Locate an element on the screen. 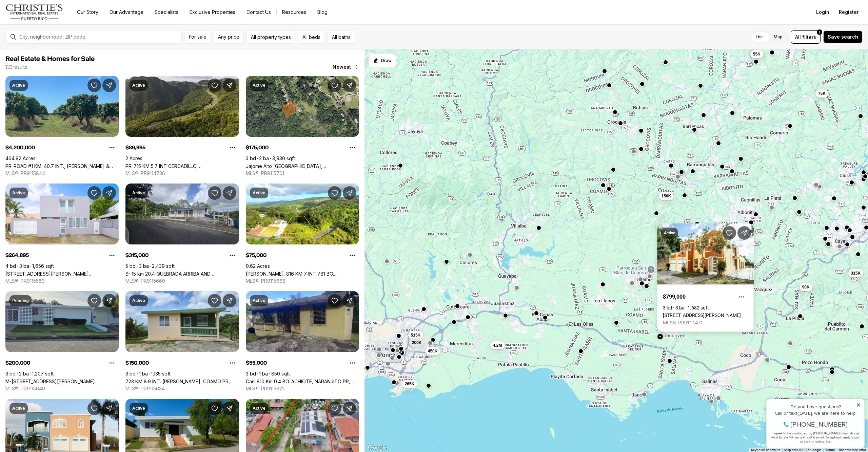  span: All is located at coordinates (798, 37).